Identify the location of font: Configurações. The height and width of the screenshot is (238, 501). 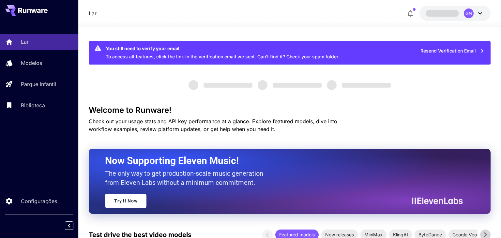
(39, 201).